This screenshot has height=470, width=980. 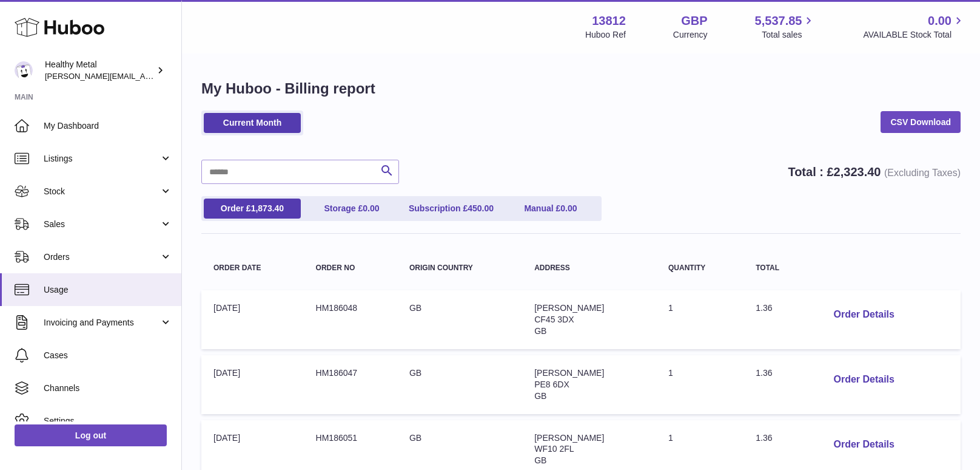 What do you see at coordinates (459, 267) in the screenshot?
I see `th: Origin Country` at bounding box center [459, 267].